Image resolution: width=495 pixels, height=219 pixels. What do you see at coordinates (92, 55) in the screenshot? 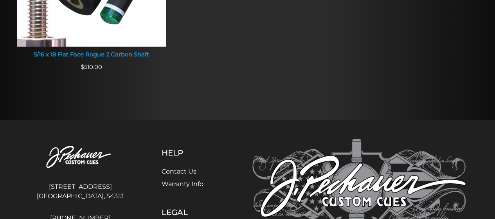
I see `div: 5/16 x 18 Flat Face Rogue 2 Carbon Shaft` at bounding box center [92, 55].